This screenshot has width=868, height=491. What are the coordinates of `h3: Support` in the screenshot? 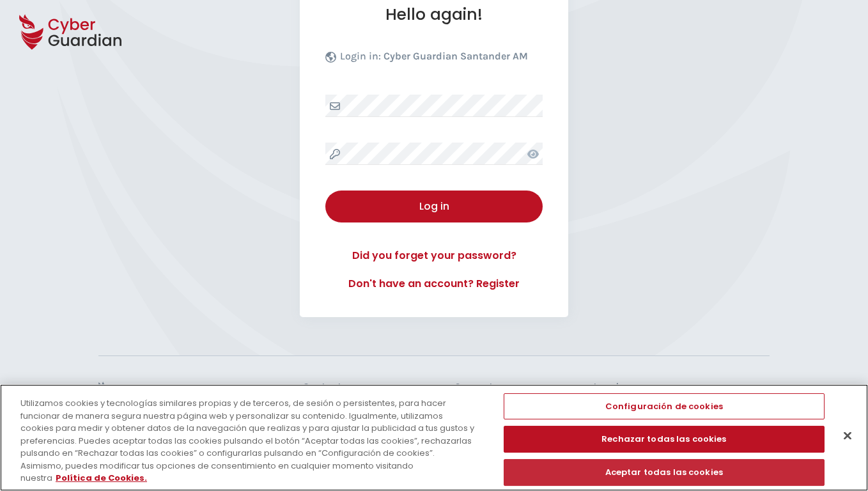 It's located at (473, 388).